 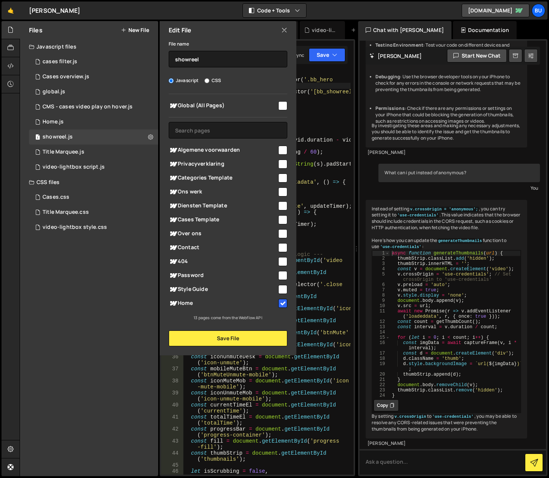 I want to click on h2: Files, so click(x=36, y=30).